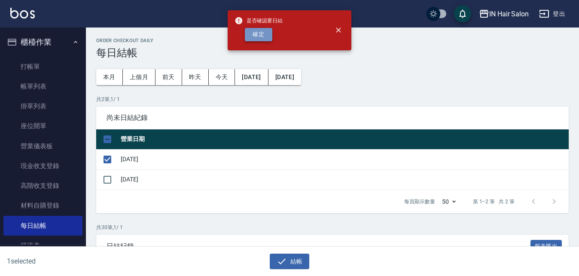 The image size is (579, 276). Describe the element at coordinates (169, 77) in the screenshot. I see `button: 前天` at that location.